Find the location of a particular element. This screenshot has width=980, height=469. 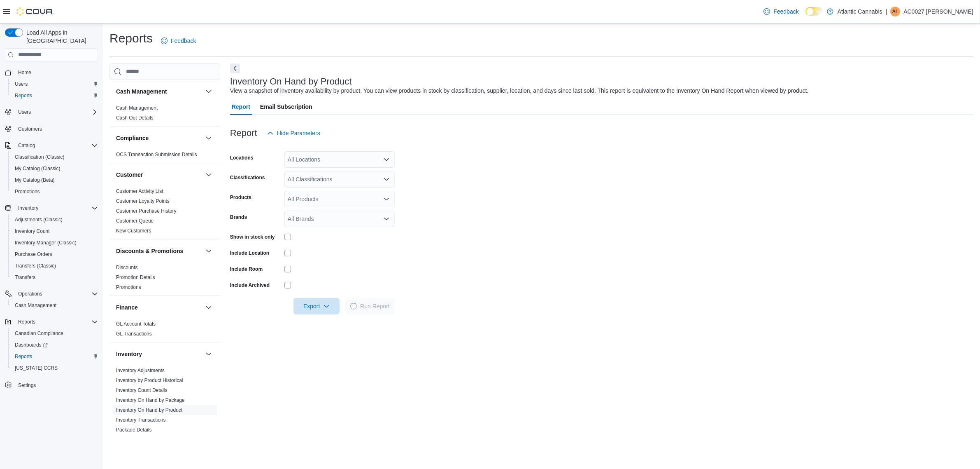

a: Inventory Count Details is located at coordinates (142, 390).